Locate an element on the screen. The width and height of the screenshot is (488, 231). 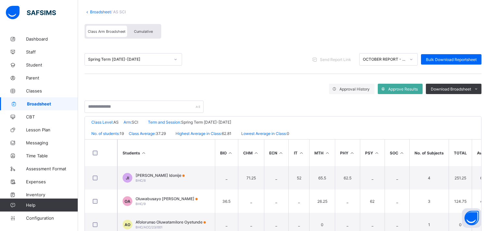
span: Time Table is located at coordinates (52, 156).